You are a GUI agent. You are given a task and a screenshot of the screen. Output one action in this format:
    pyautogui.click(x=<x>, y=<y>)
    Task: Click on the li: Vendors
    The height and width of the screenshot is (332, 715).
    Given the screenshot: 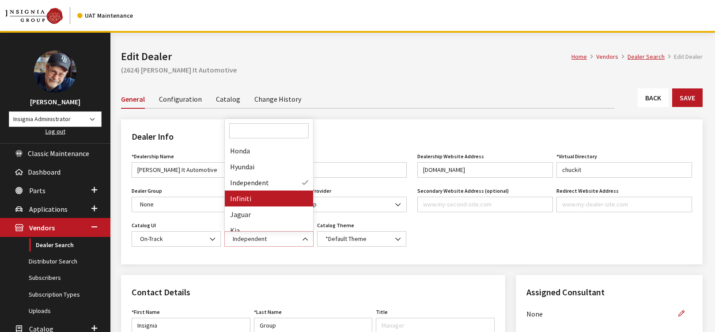 What is the action you would take?
    pyautogui.click(x=602, y=57)
    